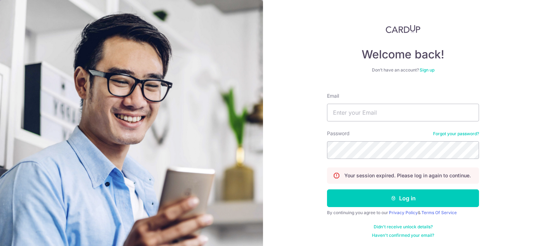 The width and height of the screenshot is (543, 246). I want to click on a: Forgot your password?, so click(456, 134).